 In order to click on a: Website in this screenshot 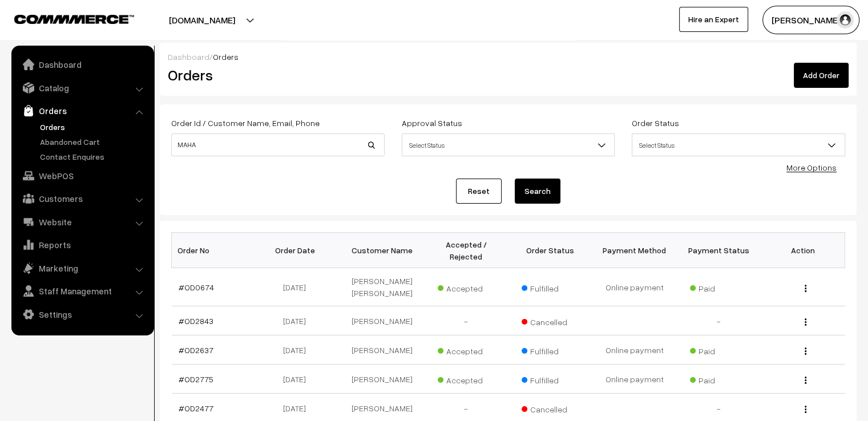, I will do `click(82, 222)`.